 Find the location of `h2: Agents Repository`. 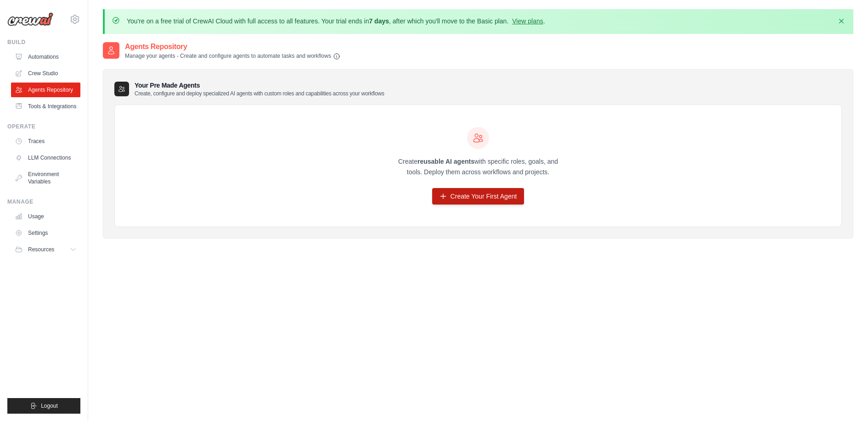

h2: Agents Repository is located at coordinates (233, 47).